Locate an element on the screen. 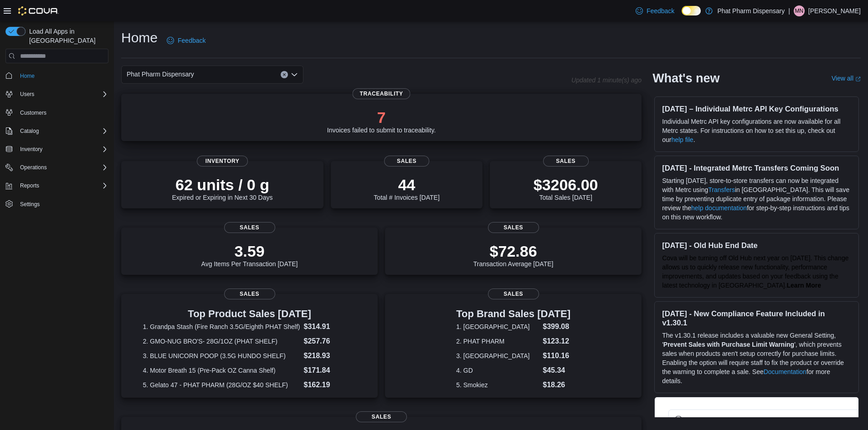  dt: 2. PHAT PHARM is located at coordinates (498, 342).